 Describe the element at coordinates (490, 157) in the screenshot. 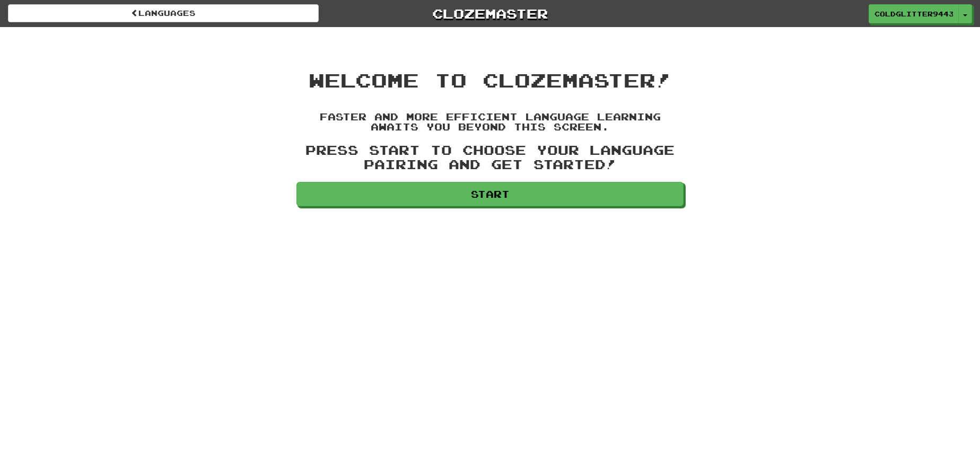

I see `h3: Press Start to choose your language pairing and get started!` at that location.